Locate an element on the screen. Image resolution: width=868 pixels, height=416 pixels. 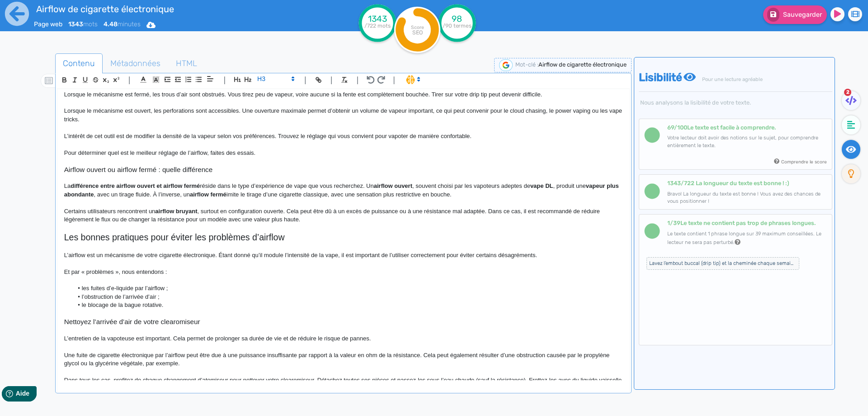
p: Votre lecteur doit avoir des notions sur le sujet, pour comprendre entièrement le texte. is located at coordinates (746, 142).